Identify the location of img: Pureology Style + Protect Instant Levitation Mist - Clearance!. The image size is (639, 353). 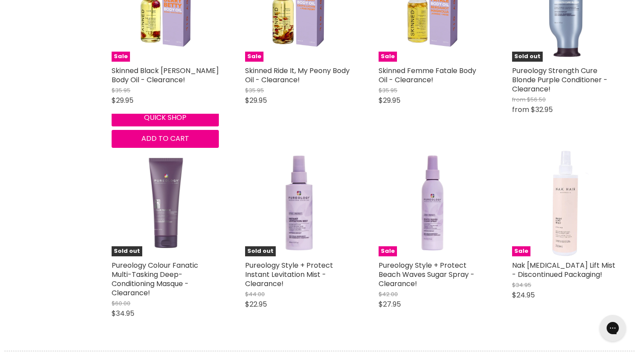
(298, 203).